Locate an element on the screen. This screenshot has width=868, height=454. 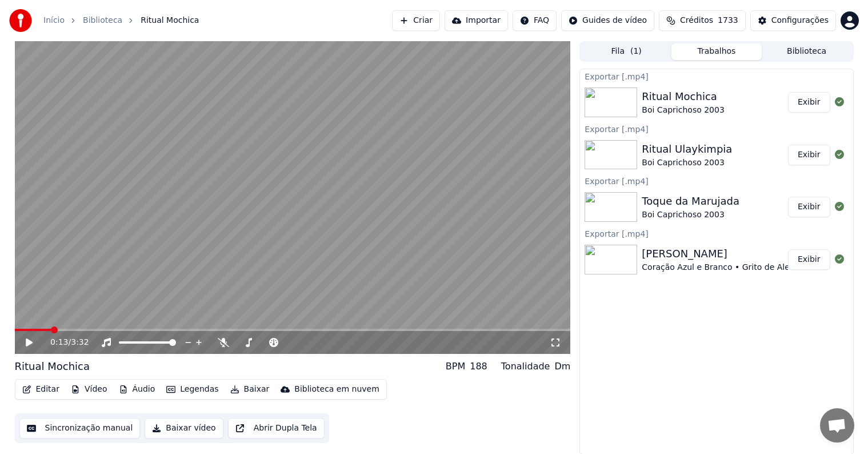
div: Configurações is located at coordinates (799, 20).